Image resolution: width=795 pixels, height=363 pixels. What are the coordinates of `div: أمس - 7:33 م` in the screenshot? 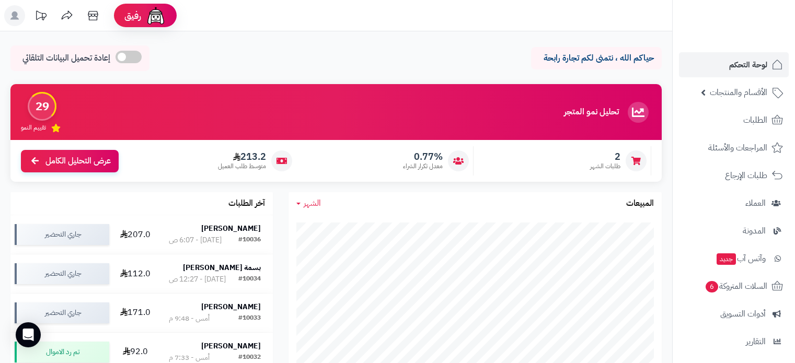 It's located at (189, 358).